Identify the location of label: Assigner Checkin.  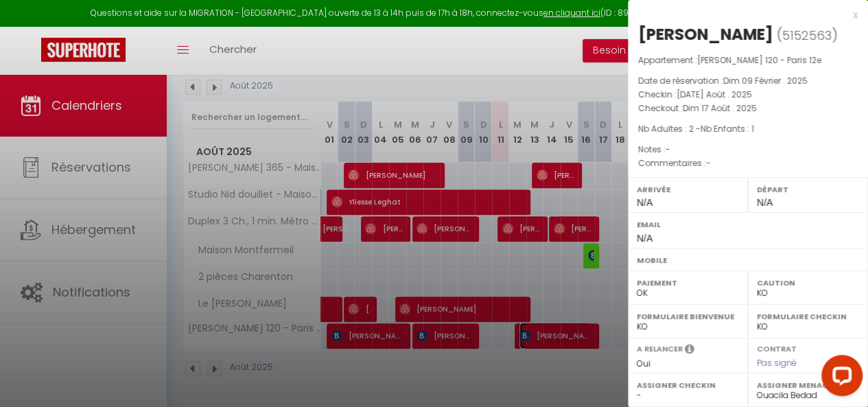
(687, 385).